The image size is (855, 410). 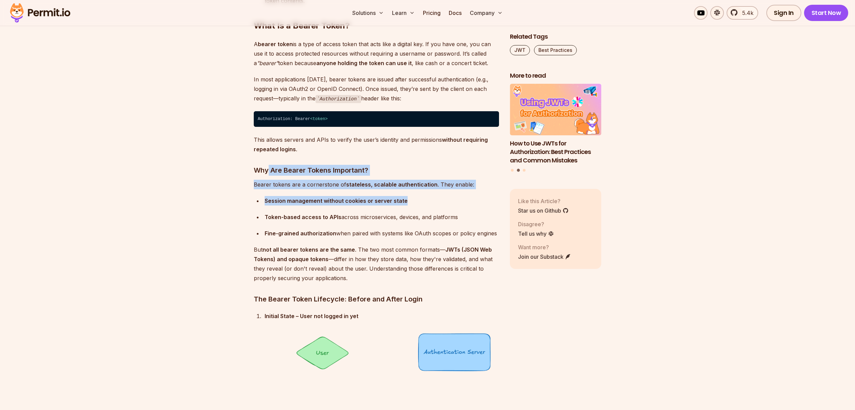 I want to click on button: Company, so click(x=486, y=13).